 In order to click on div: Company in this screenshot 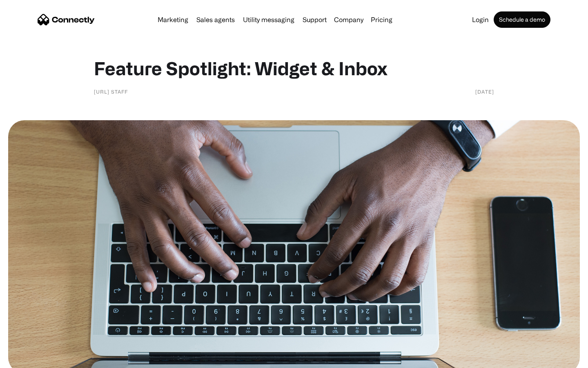, I will do `click(349, 20)`.